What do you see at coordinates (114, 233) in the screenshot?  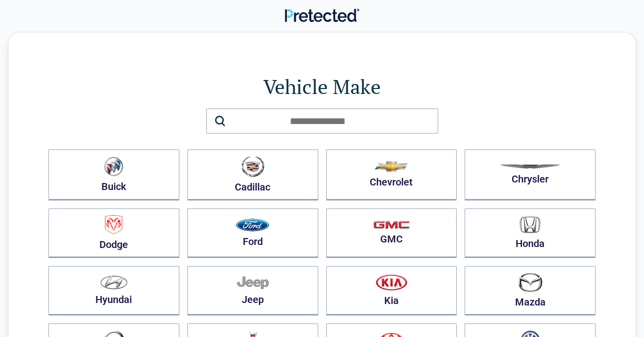 I see `button: Dodge` at bounding box center [114, 233].